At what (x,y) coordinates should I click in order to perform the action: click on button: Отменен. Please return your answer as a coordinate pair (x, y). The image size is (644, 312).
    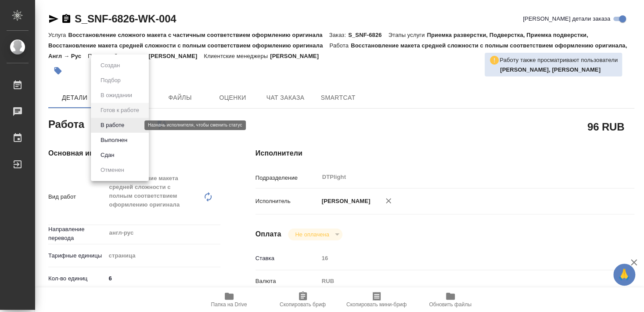
    Looking at the image, I should click on (113, 170).